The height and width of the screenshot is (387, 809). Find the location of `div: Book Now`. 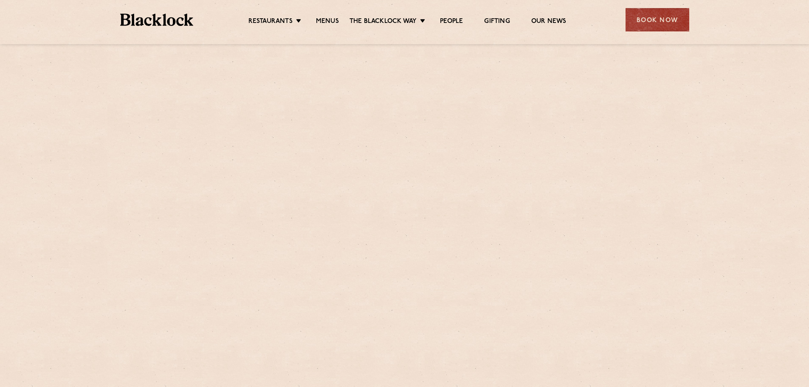

div: Book Now is located at coordinates (658, 20).